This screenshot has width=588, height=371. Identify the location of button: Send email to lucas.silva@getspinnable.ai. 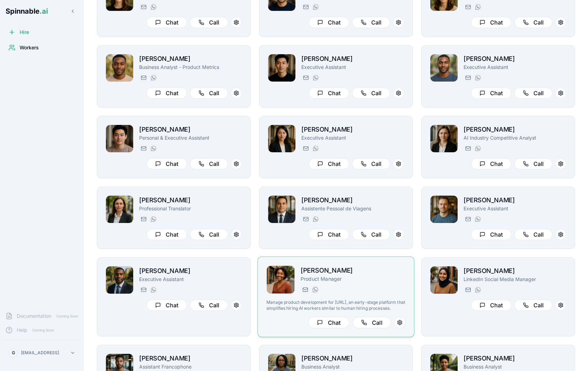
(306, 219).